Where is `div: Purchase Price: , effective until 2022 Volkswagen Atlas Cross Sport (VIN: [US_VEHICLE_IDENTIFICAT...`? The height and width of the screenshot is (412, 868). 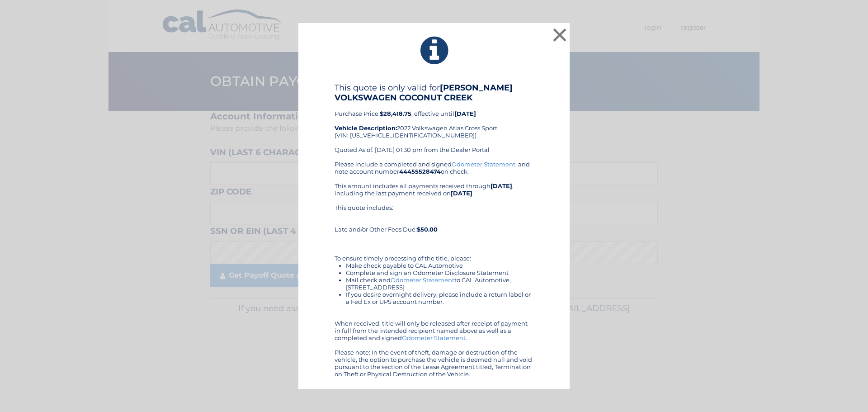 div: Purchase Price: , effective until 2022 Volkswagen Atlas Cross Sport (VIN: [US_VEHICLE_IDENTIFICAT... is located at coordinates (434, 122).